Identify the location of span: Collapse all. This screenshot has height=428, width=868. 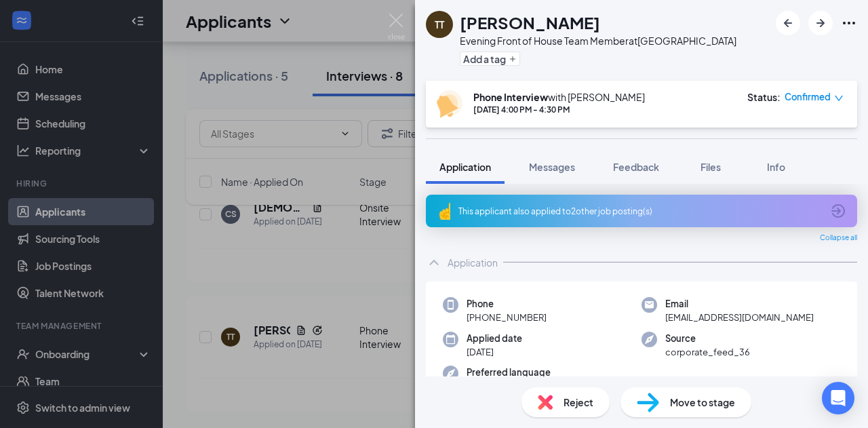
(838, 238).